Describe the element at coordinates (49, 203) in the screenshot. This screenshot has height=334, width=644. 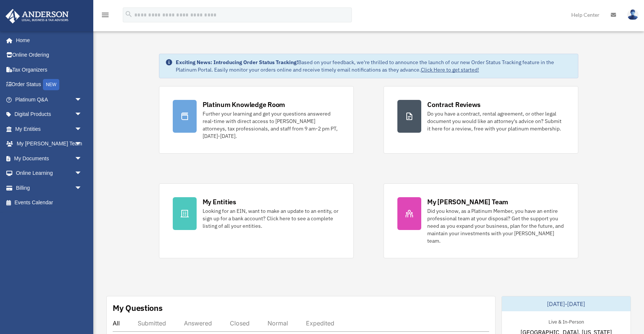
I see `a: Events Calendar` at that location.